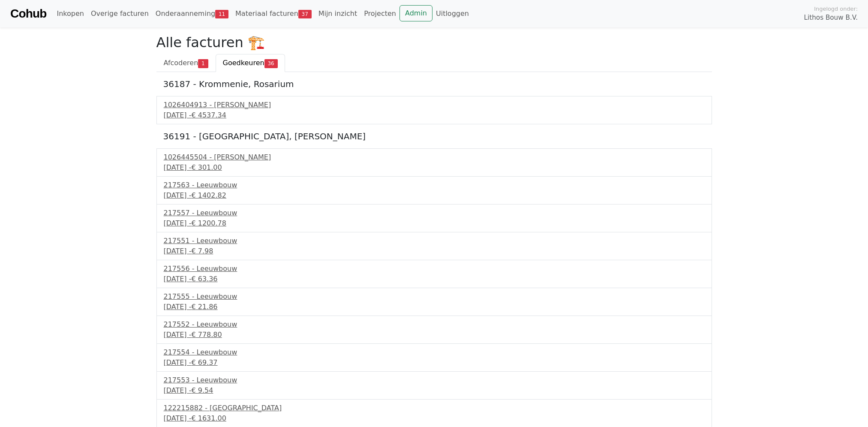 Image resolution: width=868 pixels, height=427 pixels. I want to click on span: € 69.37, so click(204, 362).